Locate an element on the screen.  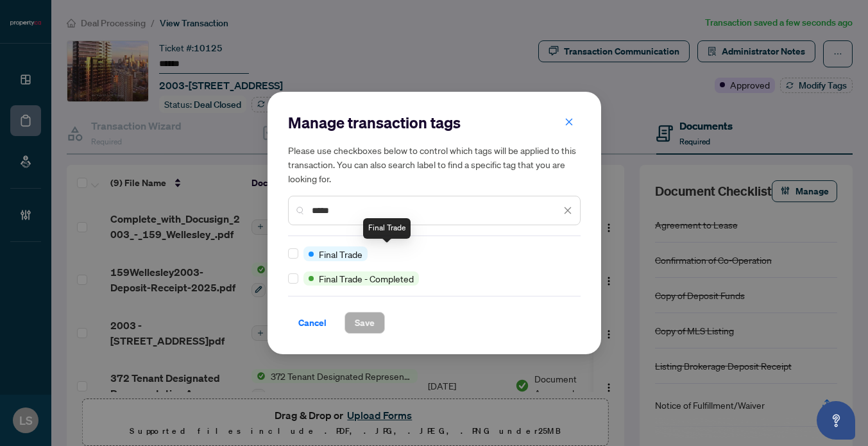
h5: Please use checkboxes below to control which tags will be applied to this transaction. You can al... is located at coordinates (434, 164).